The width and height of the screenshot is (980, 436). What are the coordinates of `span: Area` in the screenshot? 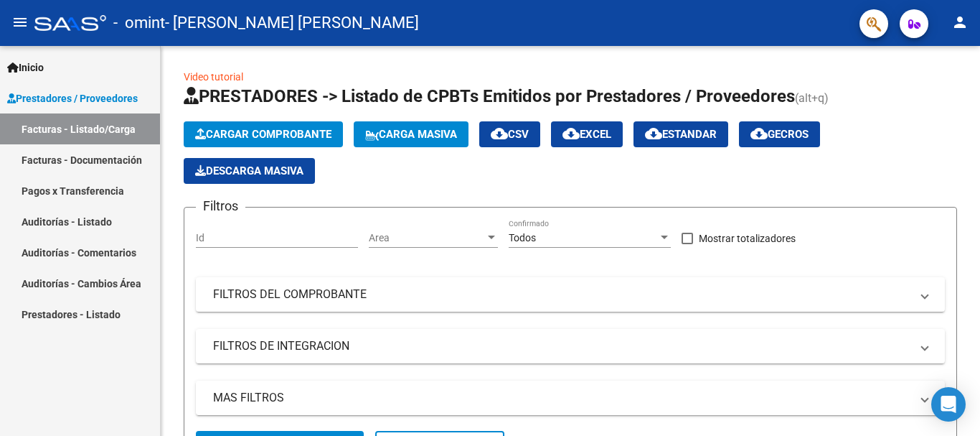 It's located at (427, 238).